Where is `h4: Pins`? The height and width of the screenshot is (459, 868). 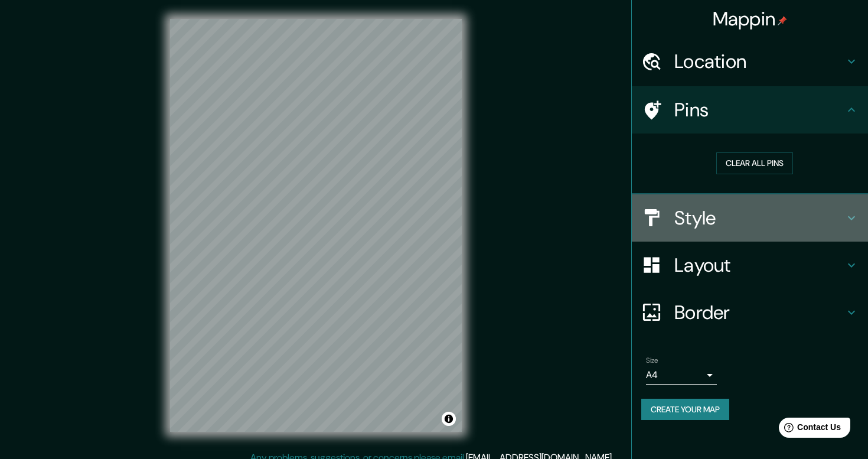 h4: Pins is located at coordinates (760, 110).